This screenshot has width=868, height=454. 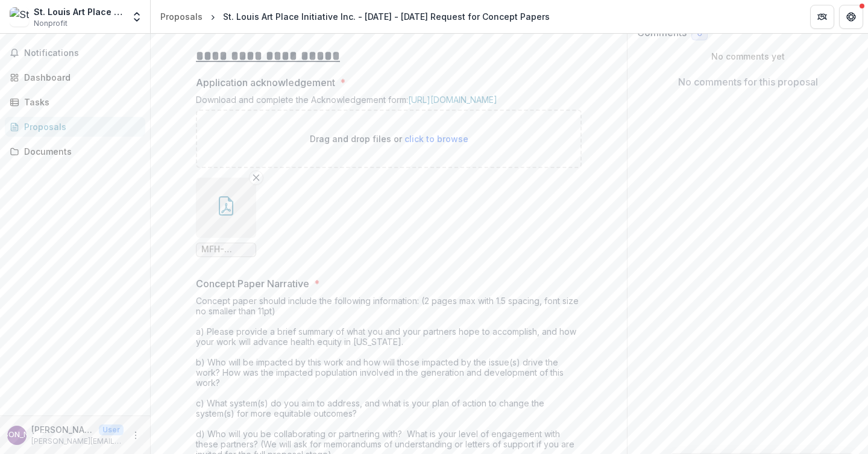 What do you see at coordinates (252, 284) in the screenshot?
I see `p: Concept Paper Narrative` at bounding box center [252, 284].